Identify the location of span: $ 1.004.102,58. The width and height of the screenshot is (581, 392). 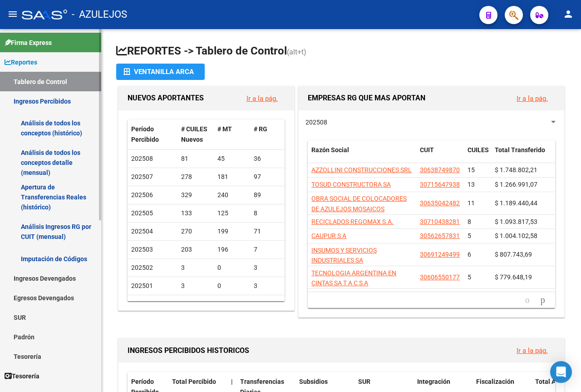
(516, 236).